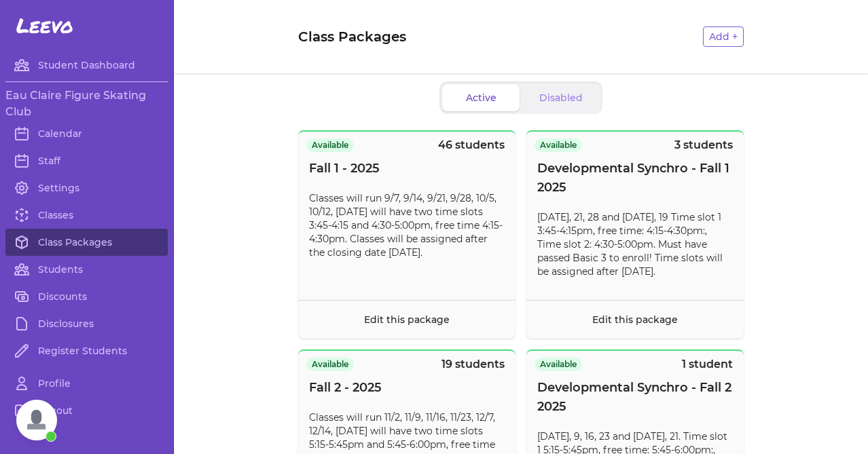 The image size is (868, 454). I want to click on a: Staff, so click(86, 161).